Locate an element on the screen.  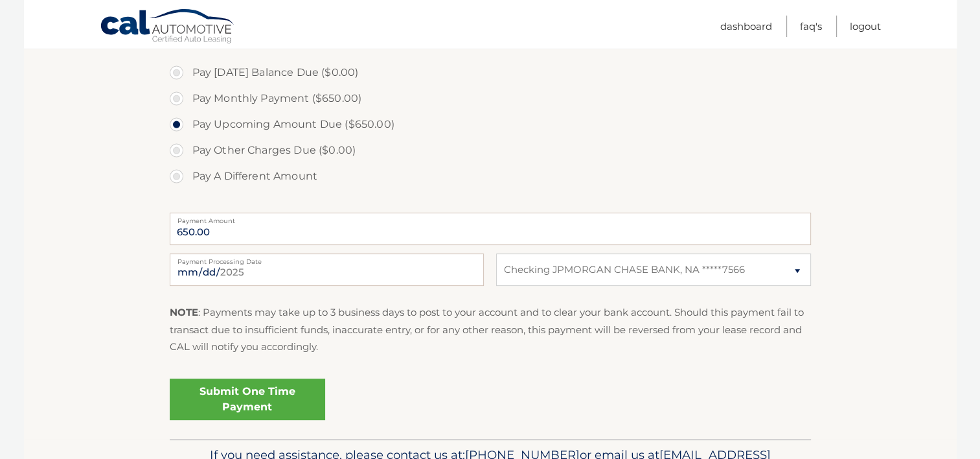
input: Payment Date is located at coordinates (327, 269).